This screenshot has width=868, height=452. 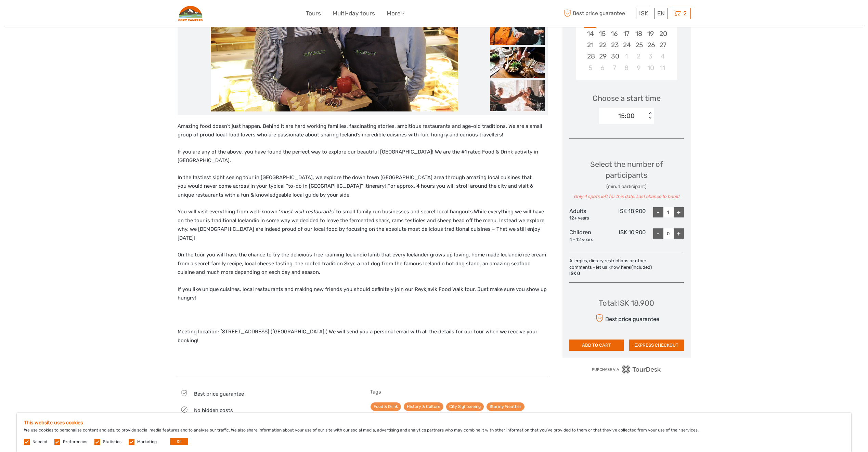 What do you see at coordinates (602, 68) in the screenshot?
I see `div: Choose Monday, October 6th, 2025` at bounding box center [602, 68].